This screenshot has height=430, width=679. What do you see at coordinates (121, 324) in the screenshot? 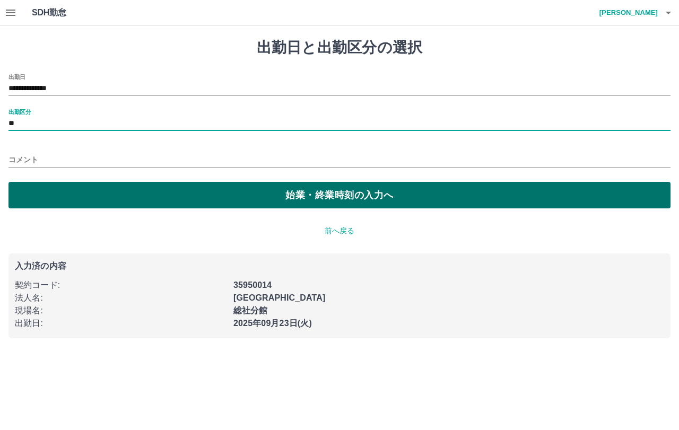
I see `p: 出勤日 :` at bounding box center [121, 324].